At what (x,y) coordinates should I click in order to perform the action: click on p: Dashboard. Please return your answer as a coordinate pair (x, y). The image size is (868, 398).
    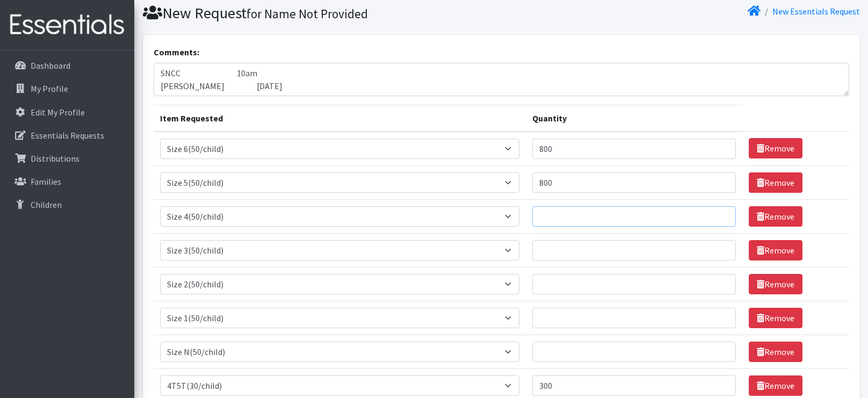
    Looking at the image, I should click on (51, 66).